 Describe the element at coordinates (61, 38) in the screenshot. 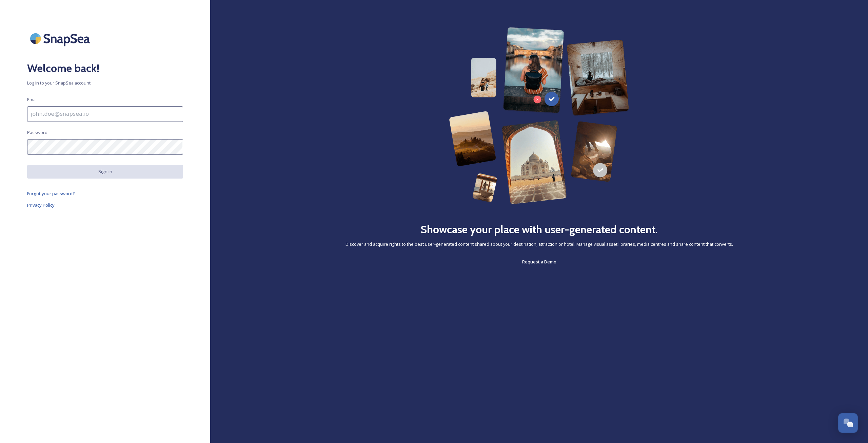

I see `img: SnapSea Logo` at that location.